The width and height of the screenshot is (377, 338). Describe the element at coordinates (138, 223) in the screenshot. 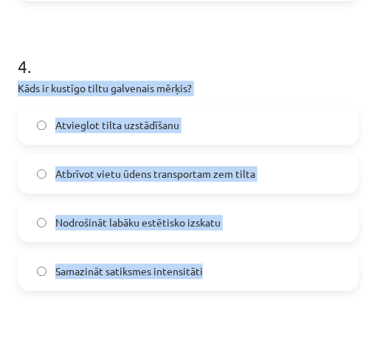

I see `span: Nodrošināt labāku estētisko izskatu` at that location.